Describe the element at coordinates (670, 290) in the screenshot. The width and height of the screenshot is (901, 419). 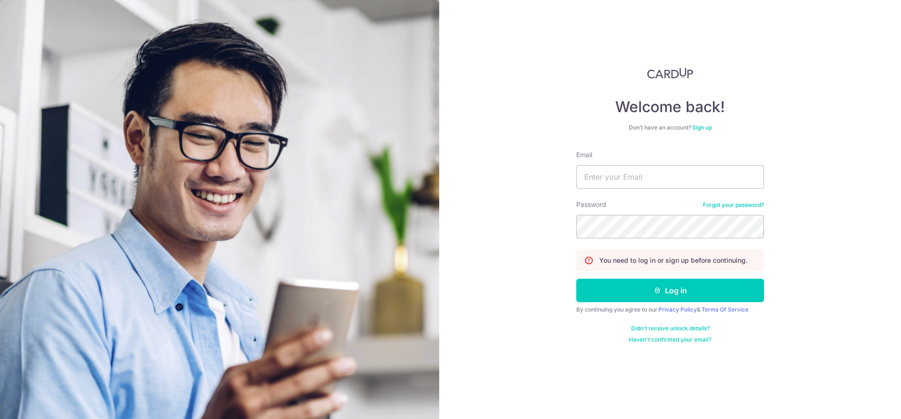
I see `button: Log in` at that location.